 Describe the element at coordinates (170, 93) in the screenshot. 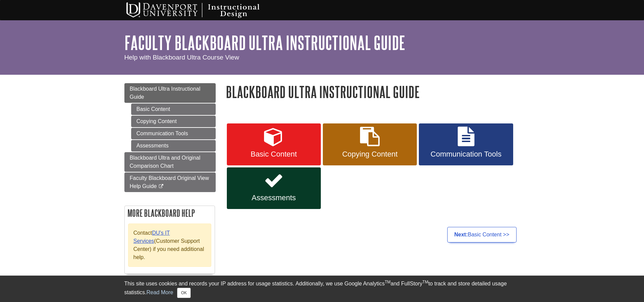

I see `a: Blackboard Ultra Instructional Guide` at that location.